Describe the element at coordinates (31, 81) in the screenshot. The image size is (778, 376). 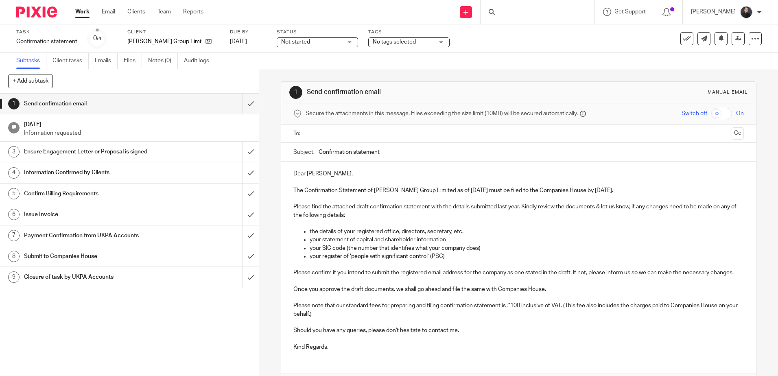
I see `button: + Add subtask` at that location.